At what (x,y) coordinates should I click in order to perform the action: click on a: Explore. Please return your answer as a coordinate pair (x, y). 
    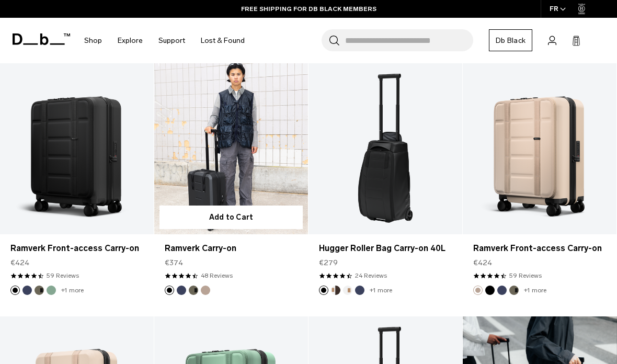
    Looking at the image, I should click on (131, 40).